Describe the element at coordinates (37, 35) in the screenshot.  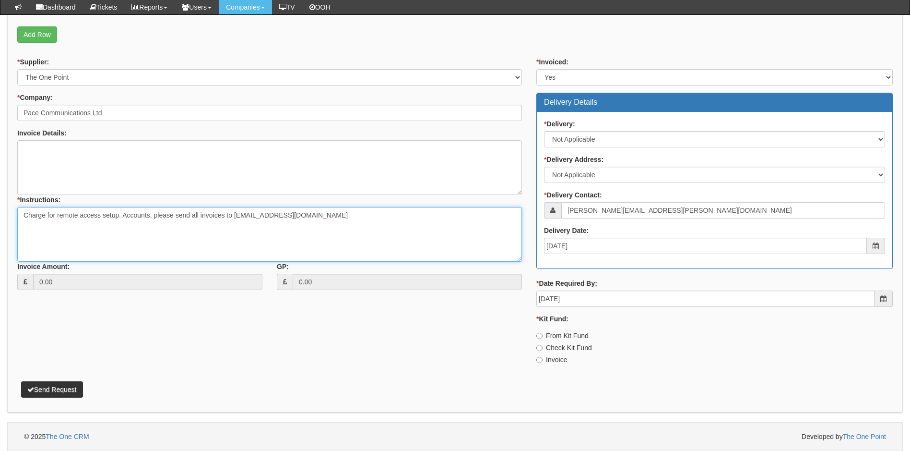
I see `a: Add Row` at that location.